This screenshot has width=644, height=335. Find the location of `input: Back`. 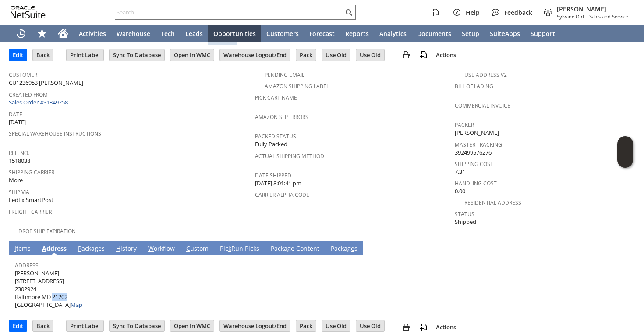

input: Back is located at coordinates (43, 325).